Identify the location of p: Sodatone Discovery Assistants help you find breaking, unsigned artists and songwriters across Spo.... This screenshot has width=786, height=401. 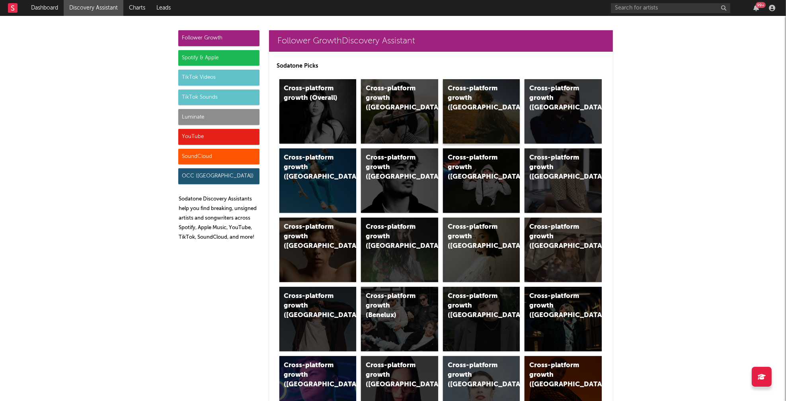
(219, 219).